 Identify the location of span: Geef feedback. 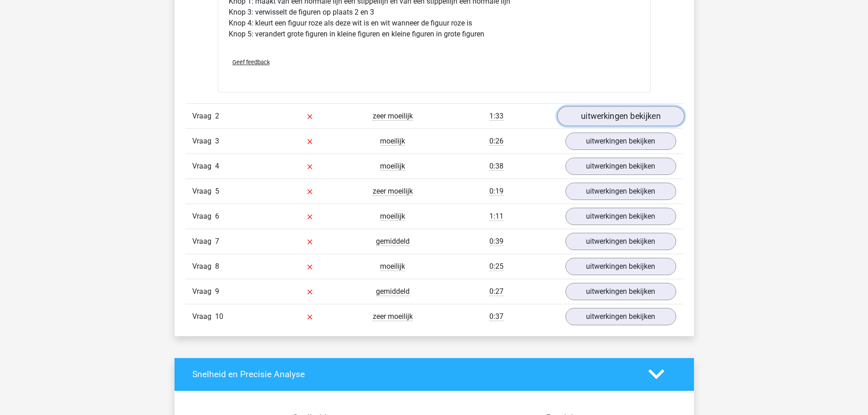
(251, 62).